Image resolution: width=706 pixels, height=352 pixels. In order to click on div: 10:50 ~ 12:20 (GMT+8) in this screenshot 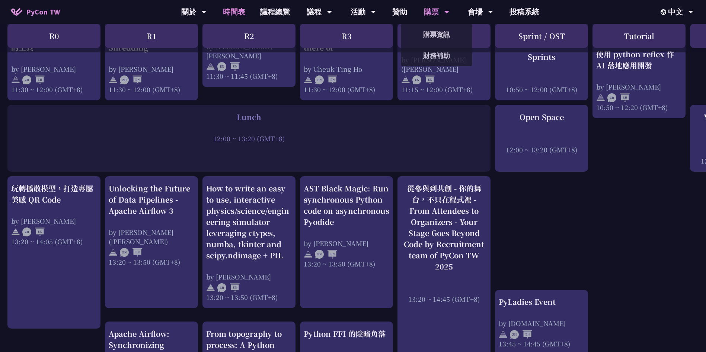, I will do `click(639, 107)`.